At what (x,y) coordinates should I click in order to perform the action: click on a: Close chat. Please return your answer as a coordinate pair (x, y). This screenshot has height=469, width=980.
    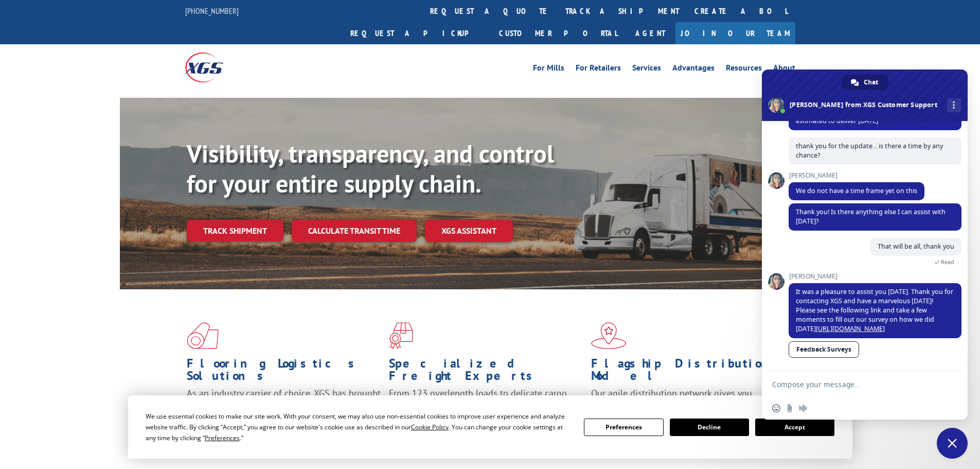
    Looking at the image, I should click on (952, 443).